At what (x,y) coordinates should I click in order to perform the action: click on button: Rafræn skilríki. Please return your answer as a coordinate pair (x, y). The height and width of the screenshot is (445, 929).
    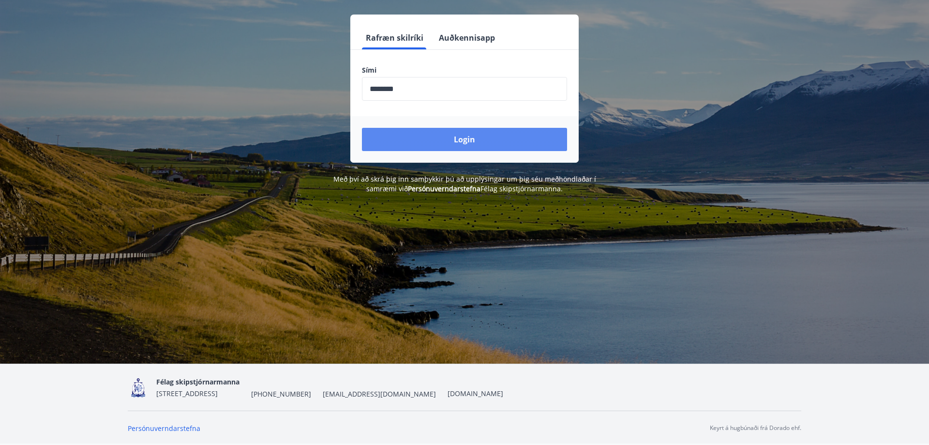
    Looking at the image, I should click on (394, 38).